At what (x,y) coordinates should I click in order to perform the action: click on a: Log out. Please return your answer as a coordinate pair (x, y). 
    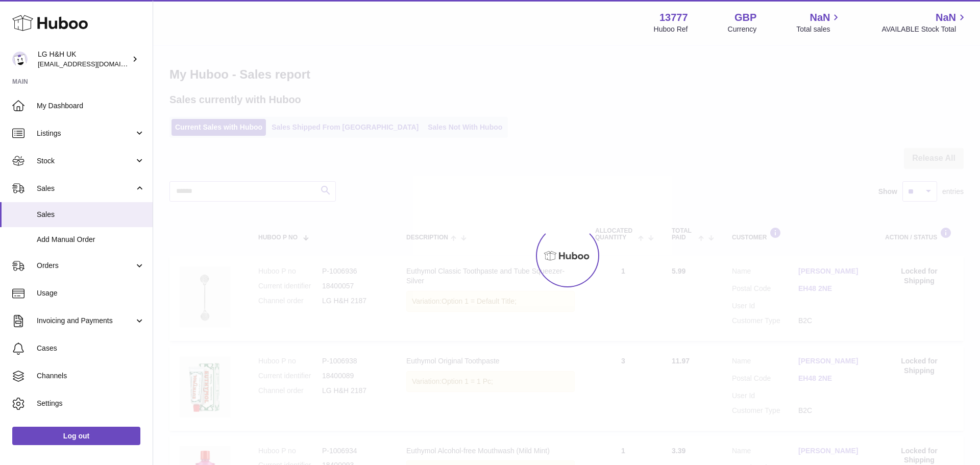
    Looking at the image, I should click on (77, 436).